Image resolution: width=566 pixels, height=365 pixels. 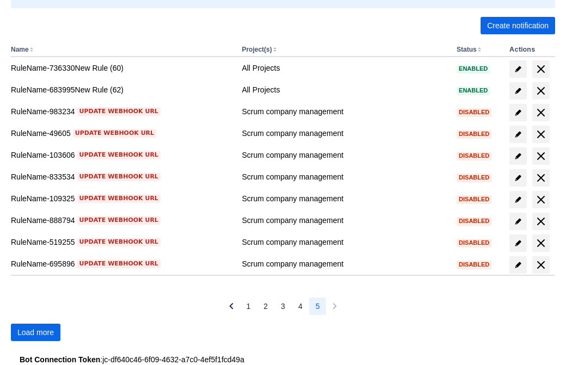 What do you see at coordinates (249, 307) in the screenshot?
I see `button: Page 1` at bounding box center [249, 307].